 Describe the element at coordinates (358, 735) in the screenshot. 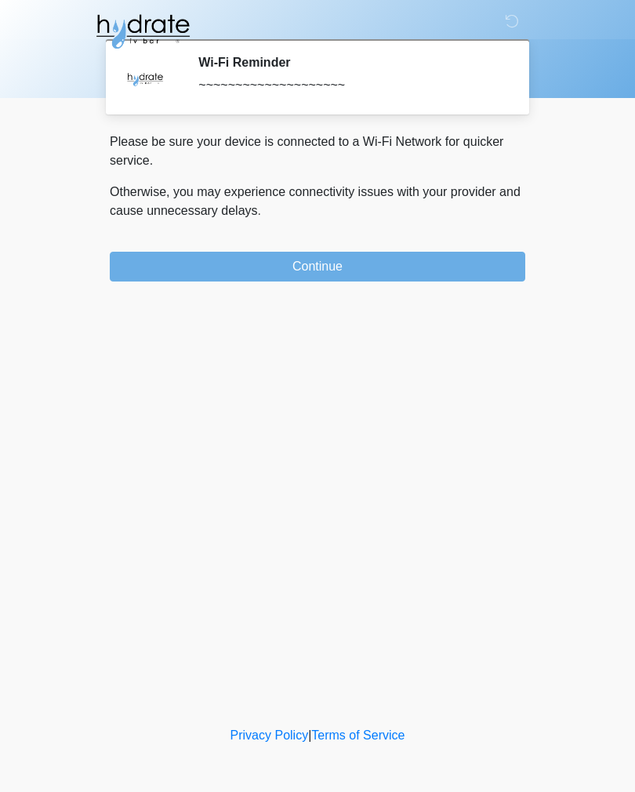

I see `a: Terms of Service` at that location.